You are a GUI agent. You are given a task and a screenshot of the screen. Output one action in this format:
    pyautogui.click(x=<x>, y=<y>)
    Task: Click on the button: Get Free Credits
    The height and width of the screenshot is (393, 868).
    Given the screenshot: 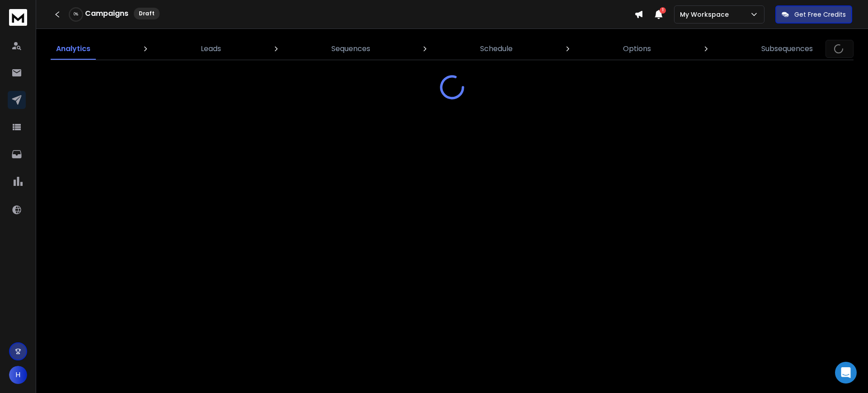 What is the action you would take?
    pyautogui.click(x=813, y=15)
    